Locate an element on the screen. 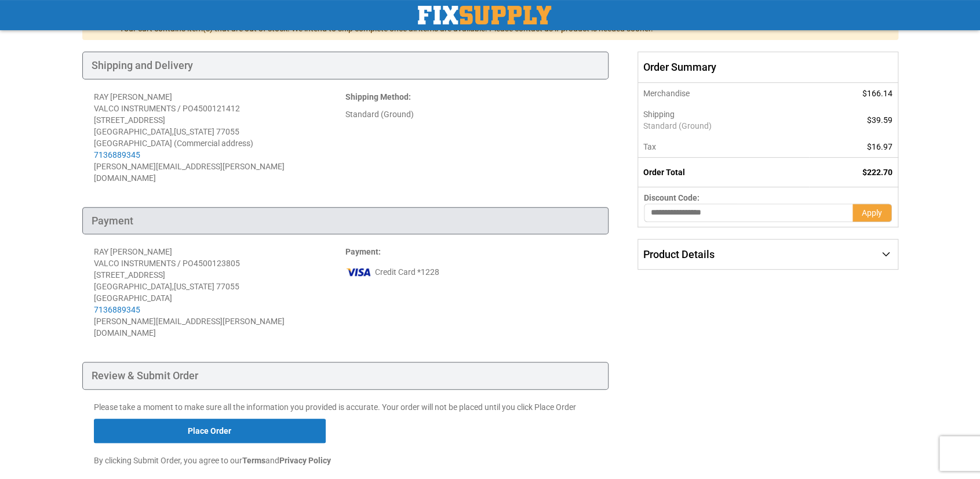 The image size is (980, 479). p: By clicking Submit Order, you agree to our and is located at coordinates (345, 460).